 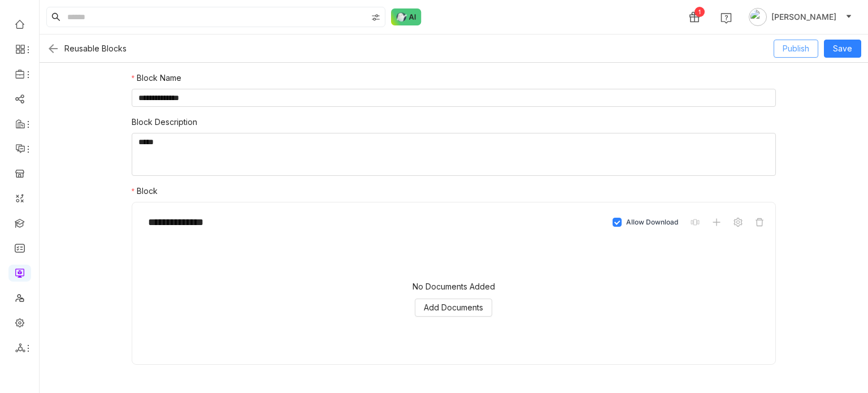 What do you see at coordinates (376, 18) in the screenshot?
I see `img: search-type.svg` at bounding box center [376, 18].